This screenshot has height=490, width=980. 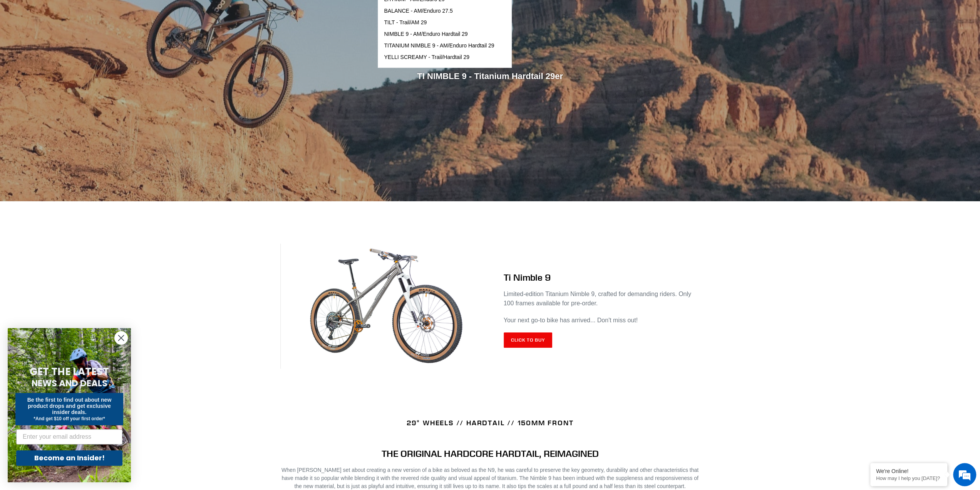 I want to click on input: Enter your email address, so click(x=69, y=437).